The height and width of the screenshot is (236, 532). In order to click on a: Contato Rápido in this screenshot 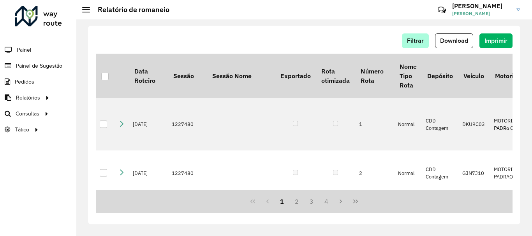, I will do `click(441, 10)`.